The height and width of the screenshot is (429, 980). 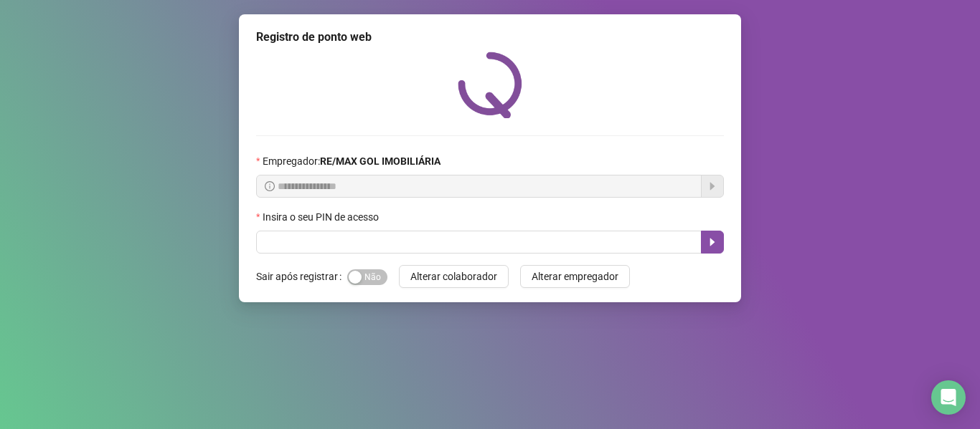 I want to click on span: Empregador :, so click(x=352, y=161).